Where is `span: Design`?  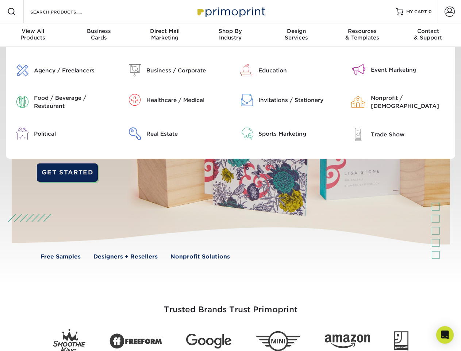 span: Design is located at coordinates (297, 31).